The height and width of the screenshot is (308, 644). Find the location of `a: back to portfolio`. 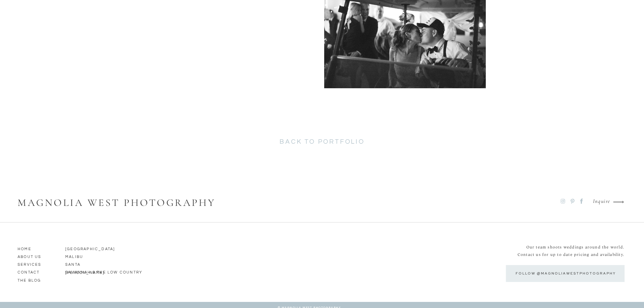

a: back to portfolio is located at coordinates (322, 143).